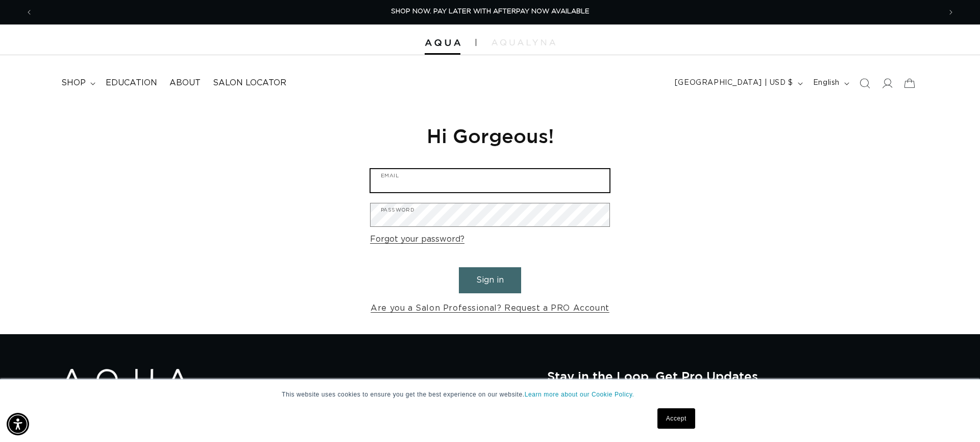 This screenshot has height=442, width=980. What do you see at coordinates (18, 424) in the screenshot?
I see `div: Accessibility Menu` at bounding box center [18, 424].